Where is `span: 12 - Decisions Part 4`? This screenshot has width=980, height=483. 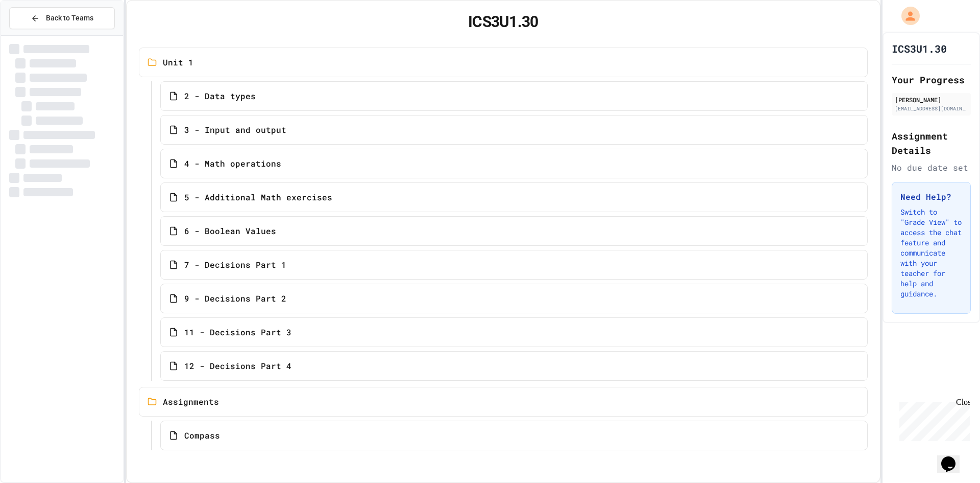
span: 12 - Decisions Part 4 is located at coordinates (238, 365).